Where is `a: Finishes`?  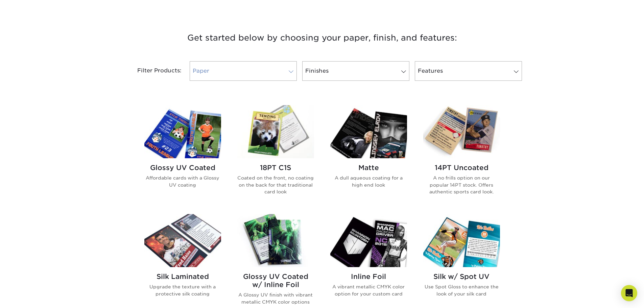 a: Finishes is located at coordinates (356, 71).